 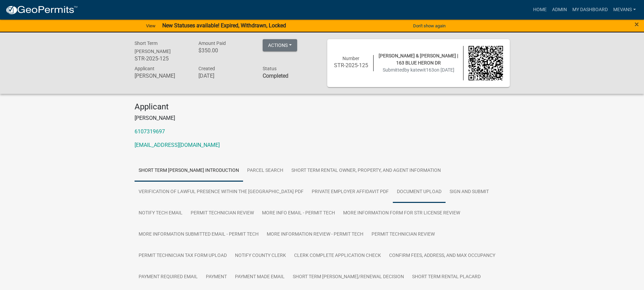 What do you see at coordinates (470, 193) in the screenshot?
I see `a: Sign and Submit` at bounding box center [470, 193].